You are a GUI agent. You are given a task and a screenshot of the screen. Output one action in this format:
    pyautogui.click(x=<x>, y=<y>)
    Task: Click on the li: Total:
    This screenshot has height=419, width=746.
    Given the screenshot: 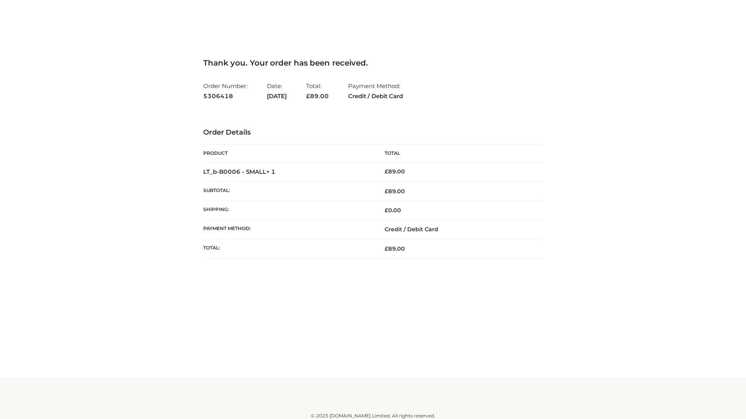 What is the action you would take?
    pyautogui.click(x=317, y=91)
    